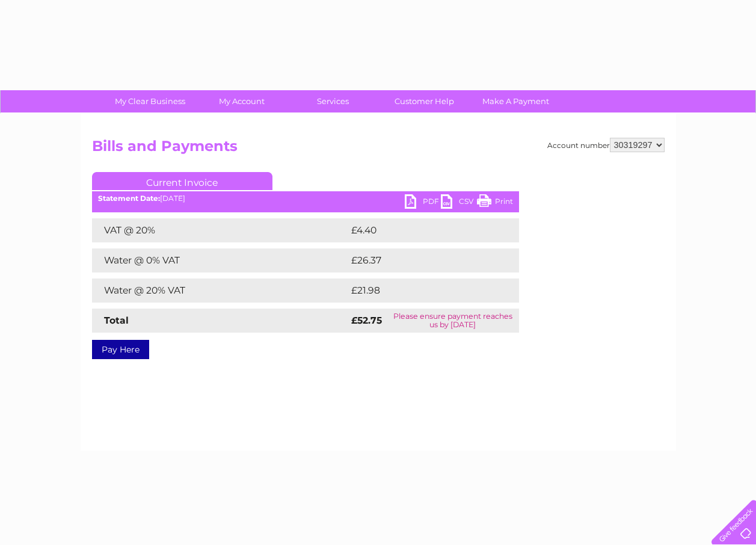  I want to click on td: Water @ 0% VAT, so click(220, 260).